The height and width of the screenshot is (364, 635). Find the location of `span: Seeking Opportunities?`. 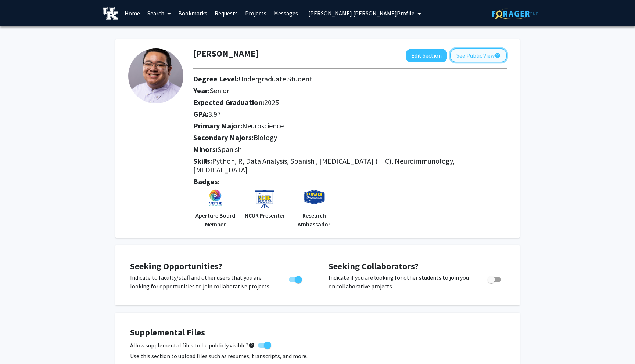

span: Seeking Opportunities? is located at coordinates (176, 266).